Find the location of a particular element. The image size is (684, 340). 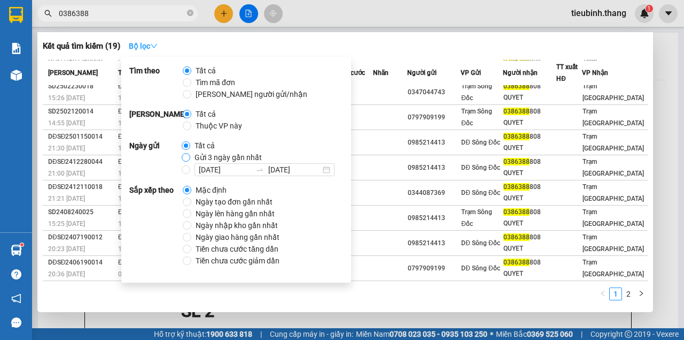

span: Tìm mã đơn is located at coordinates (215, 82).